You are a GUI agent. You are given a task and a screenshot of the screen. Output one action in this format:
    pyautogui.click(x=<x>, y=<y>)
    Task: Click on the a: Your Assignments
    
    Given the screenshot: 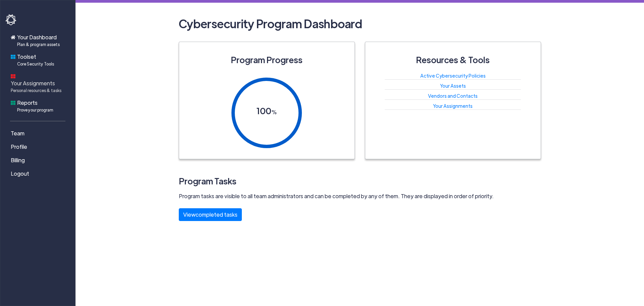 What is the action you would take?
    pyautogui.click(x=453, y=106)
    